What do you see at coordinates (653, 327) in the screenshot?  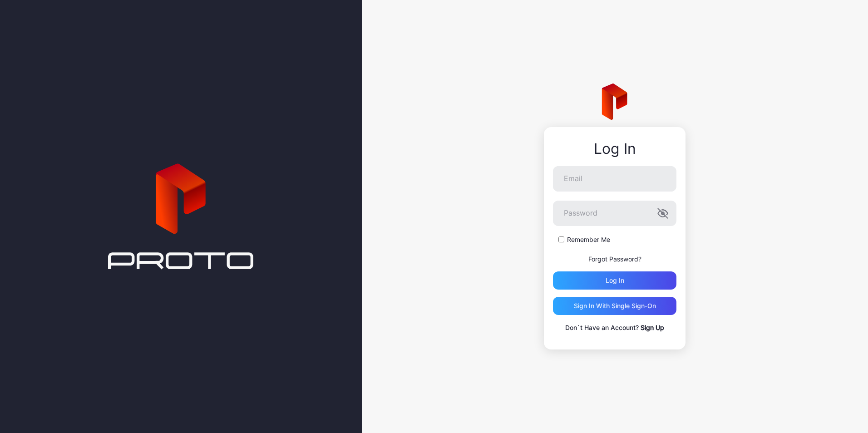 I see `a: Sign Up` at bounding box center [653, 327].